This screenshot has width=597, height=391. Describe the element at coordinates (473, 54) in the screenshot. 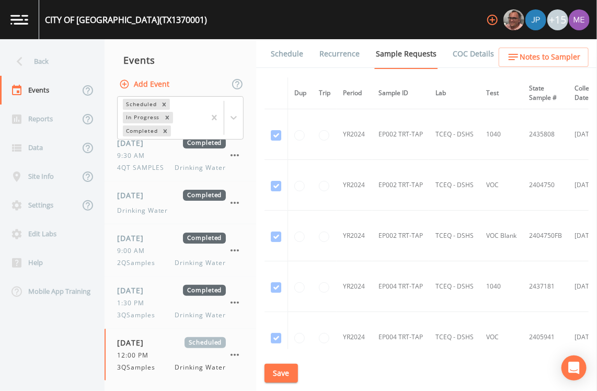

I see `a: COC Details` at that location.